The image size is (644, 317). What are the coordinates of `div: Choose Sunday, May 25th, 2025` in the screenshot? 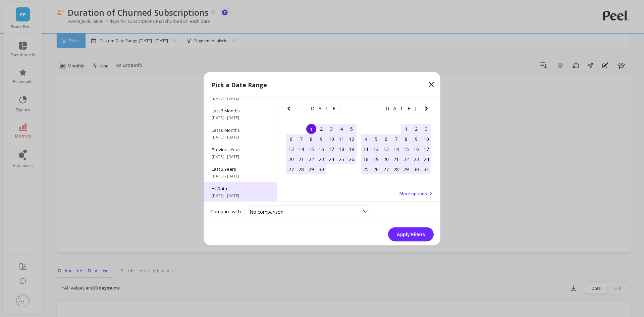 It's located at (366, 169).